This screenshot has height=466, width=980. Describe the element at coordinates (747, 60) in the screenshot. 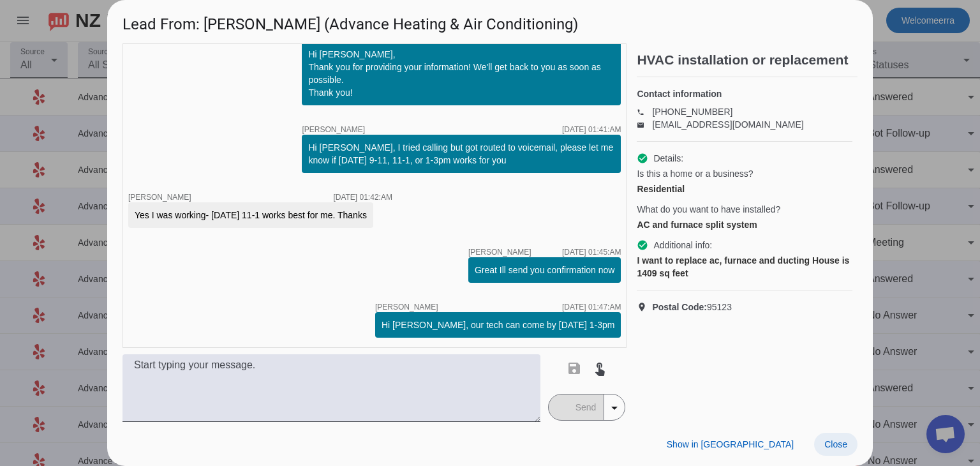

I see `h2: HVAC installation or replacement` at that location.